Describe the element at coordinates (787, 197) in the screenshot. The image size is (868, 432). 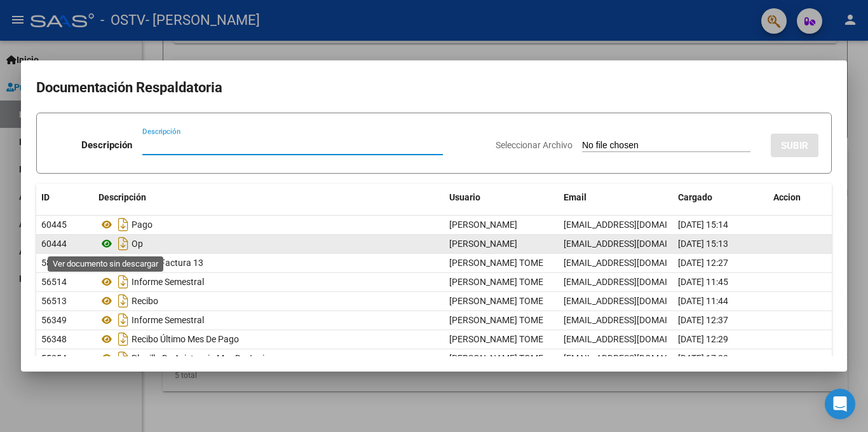
I see `span: Accion` at that location.